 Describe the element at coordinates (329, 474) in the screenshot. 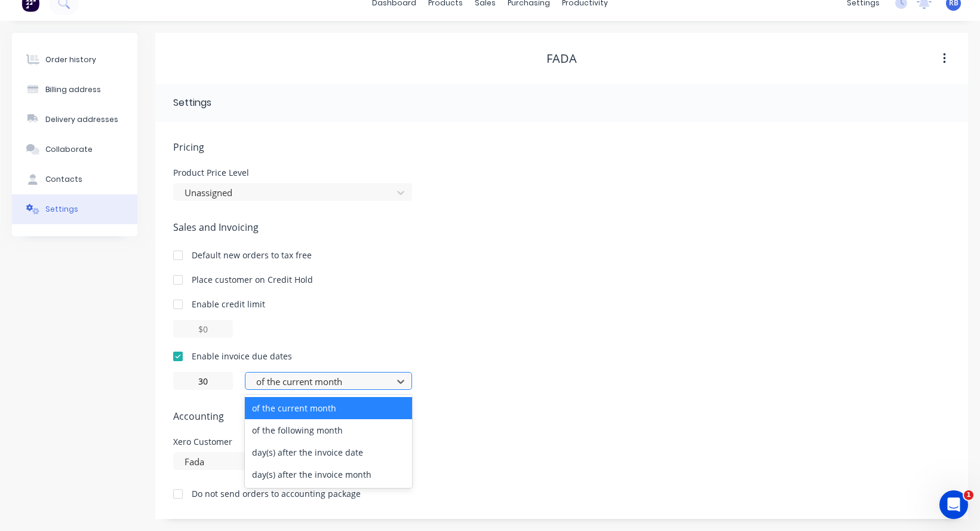

I see `div: day(s) after the invoice month` at that location.